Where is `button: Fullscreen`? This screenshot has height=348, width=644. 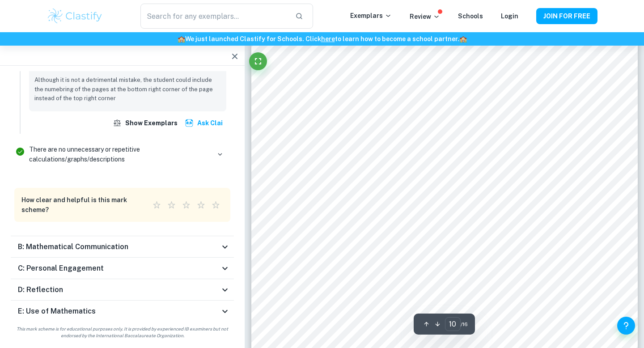 button: Fullscreen is located at coordinates (258, 61).